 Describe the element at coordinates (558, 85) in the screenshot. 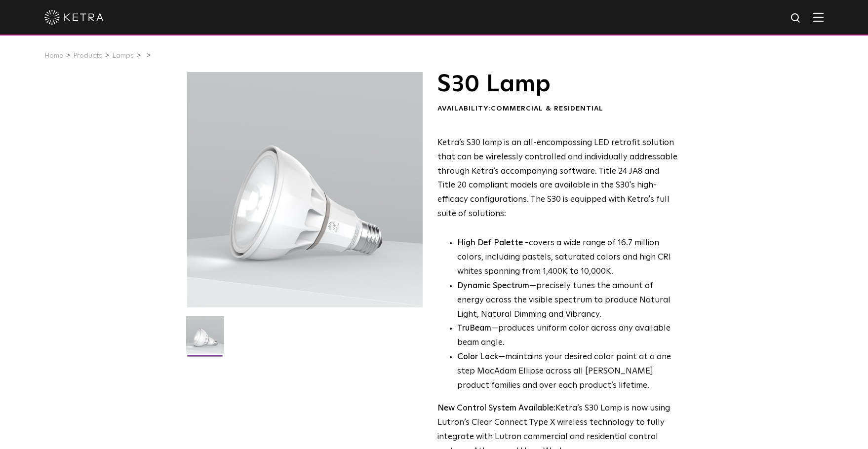

I see `h1: S30 Lamp` at that location.